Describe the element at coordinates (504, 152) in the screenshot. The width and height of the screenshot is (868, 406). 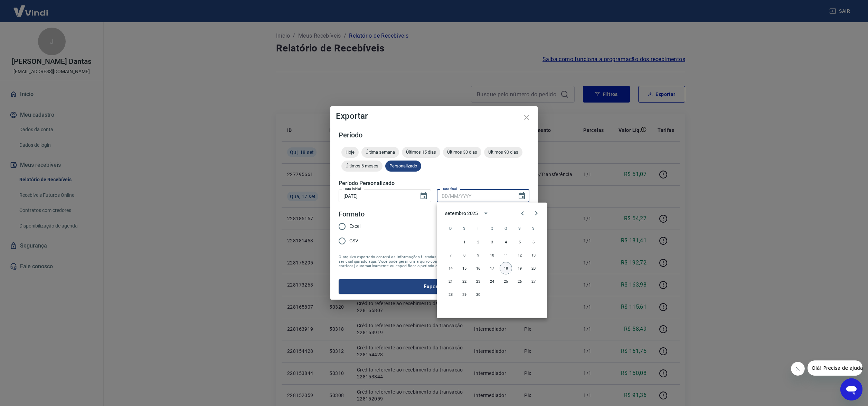
I see `span: Últimos 90 dias` at that location.